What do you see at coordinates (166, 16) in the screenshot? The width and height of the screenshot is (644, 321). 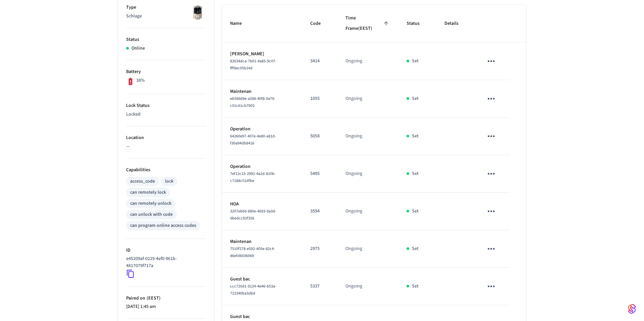 I see `p: Schlage` at bounding box center [166, 16].